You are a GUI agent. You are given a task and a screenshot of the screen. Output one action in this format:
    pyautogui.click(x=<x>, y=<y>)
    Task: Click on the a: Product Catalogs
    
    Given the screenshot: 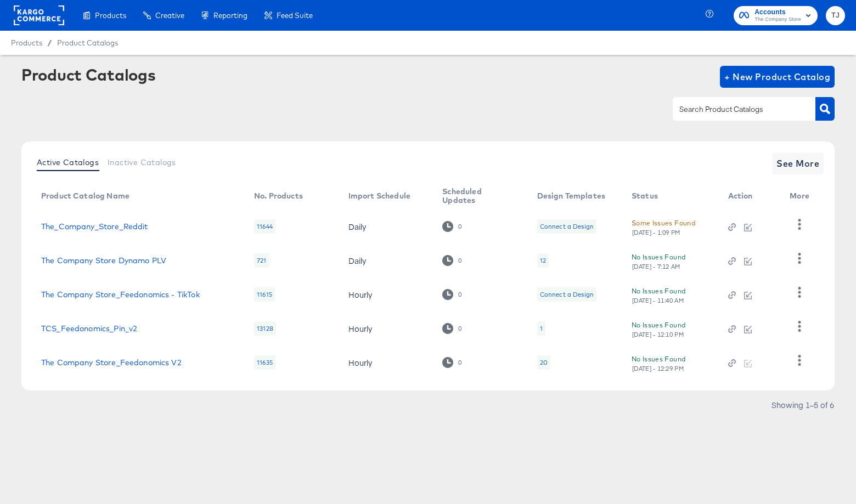 What is the action you would take?
    pyautogui.click(x=87, y=43)
    